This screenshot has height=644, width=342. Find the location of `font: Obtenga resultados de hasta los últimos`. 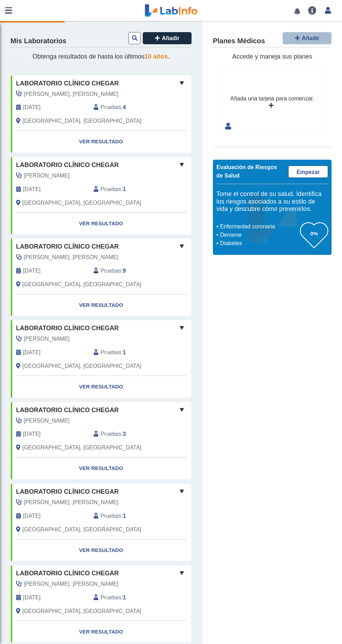

font: Obtenga resultados de hasta los últimos is located at coordinates (88, 56).